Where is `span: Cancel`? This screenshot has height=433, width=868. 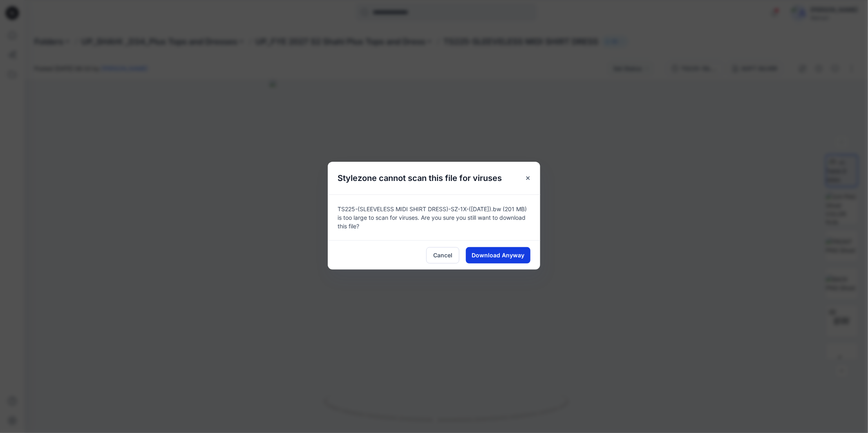 span: Cancel is located at coordinates (442, 255).